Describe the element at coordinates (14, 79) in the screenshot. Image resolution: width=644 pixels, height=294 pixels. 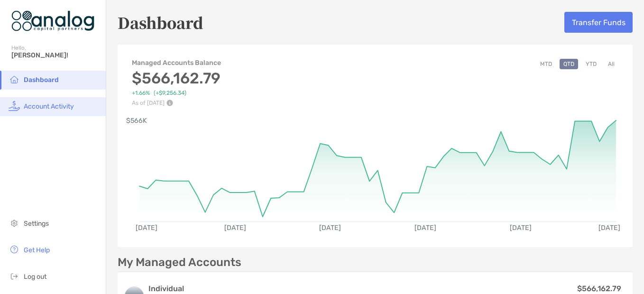
I see `img: household icon` at that location.